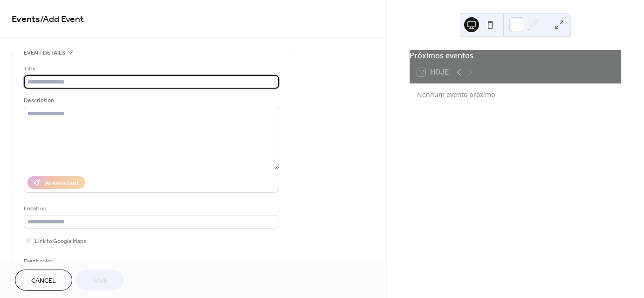  Describe the element at coordinates (151, 209) in the screenshot. I see `div: Location` at that location.